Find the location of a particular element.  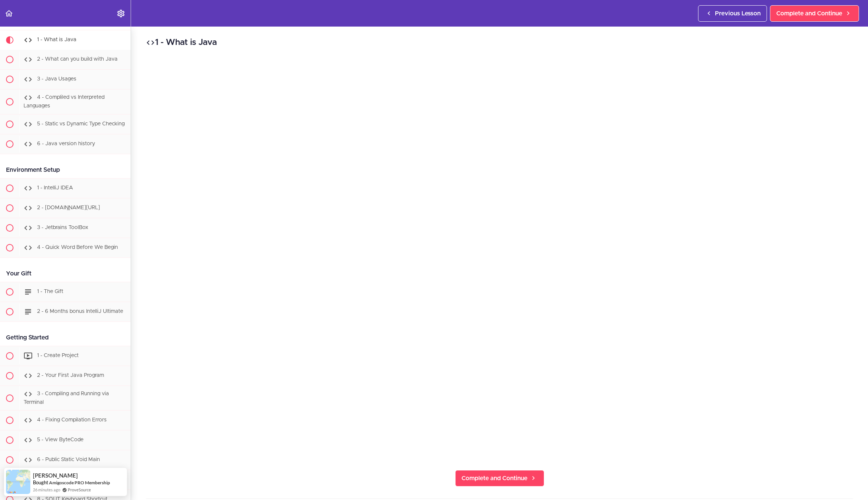

span: 2 - What can you build with Java is located at coordinates (77, 59).